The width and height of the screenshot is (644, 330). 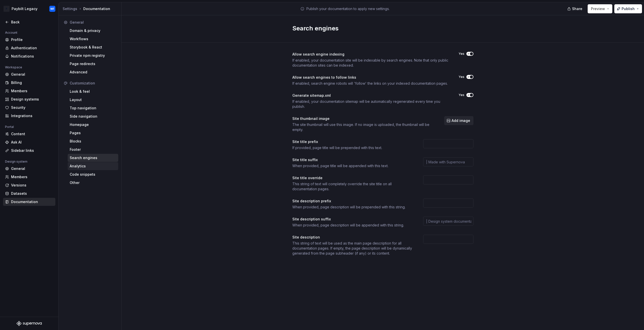 What do you see at coordinates (93, 39) in the screenshot?
I see `a: Workflows` at bounding box center [93, 39].